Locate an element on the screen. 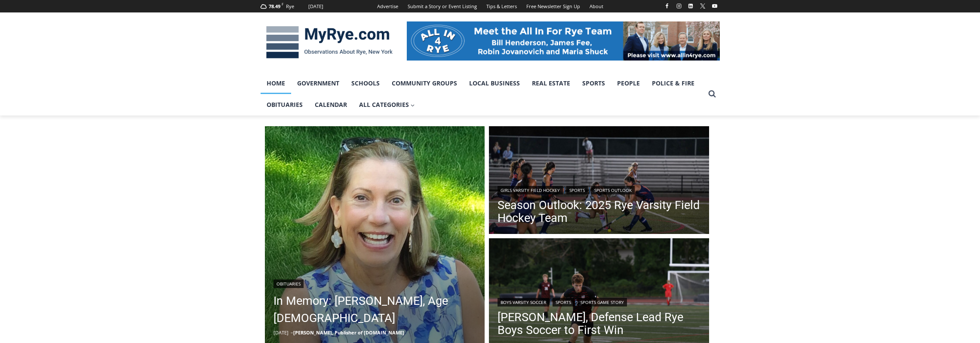 The height and width of the screenshot is (343, 980). img: (PHOTO: Rye Varsity Field Hockey Head Coach Kelly Vegliante has named senior captain Kate Morreal... is located at coordinates (599, 181).